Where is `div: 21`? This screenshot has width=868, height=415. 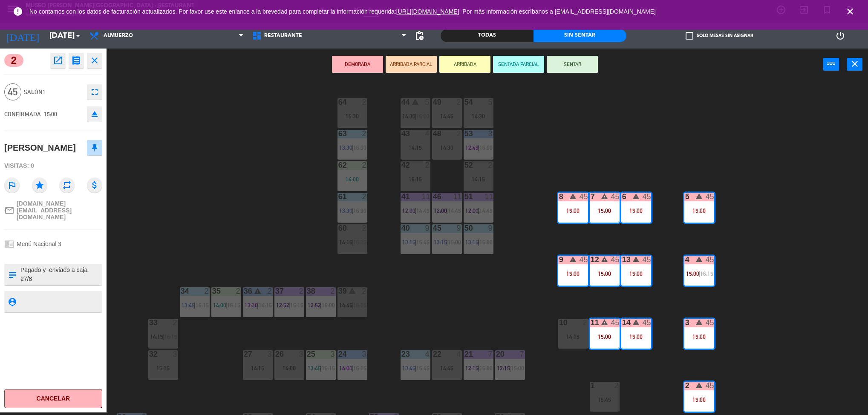
div: 21 is located at coordinates (464, 354).